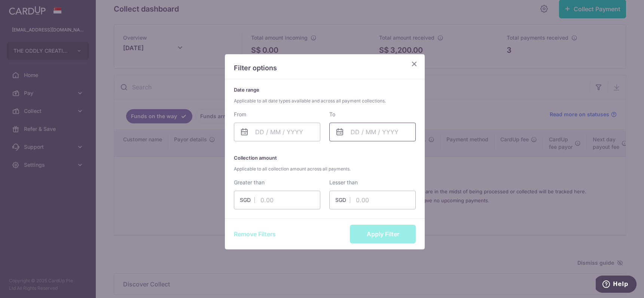 The height and width of the screenshot is (298, 644). What do you see at coordinates (25, 9) in the screenshot?
I see `span: Help` at bounding box center [25, 9].